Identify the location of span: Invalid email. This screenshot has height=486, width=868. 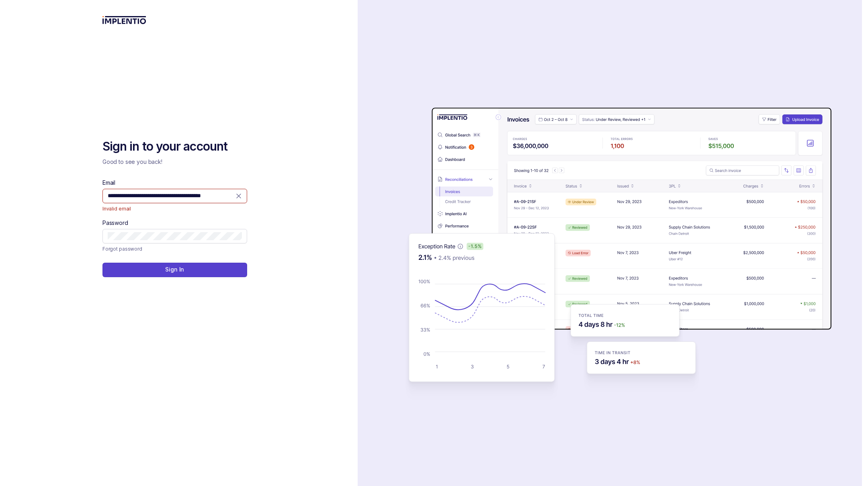
(116, 209).